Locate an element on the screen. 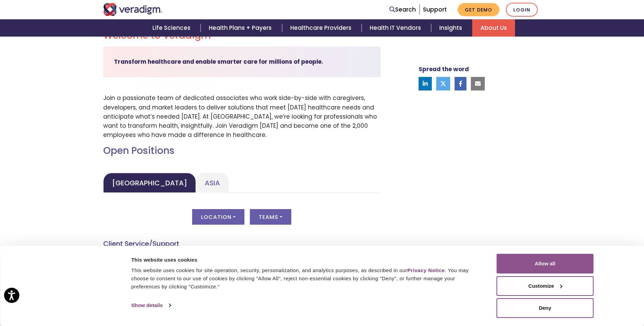 The width and height of the screenshot is (644, 326). strong: Spread the word is located at coordinates (444, 69).